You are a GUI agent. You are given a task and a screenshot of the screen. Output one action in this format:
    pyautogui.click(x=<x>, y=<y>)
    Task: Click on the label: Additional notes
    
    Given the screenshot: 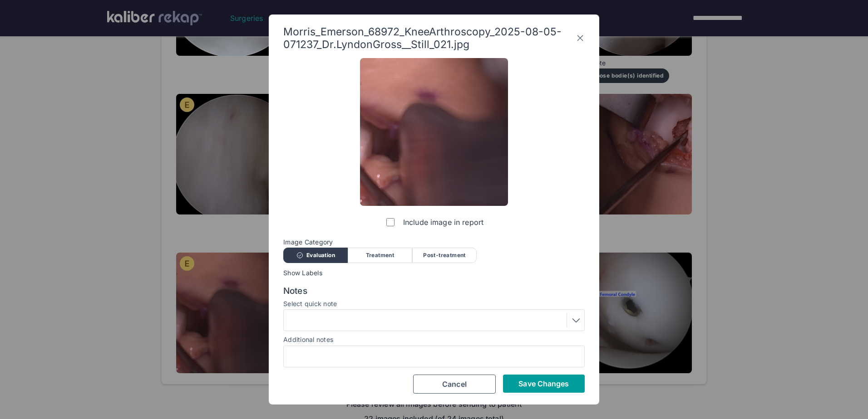 What is the action you would take?
    pyautogui.click(x=308, y=339)
    